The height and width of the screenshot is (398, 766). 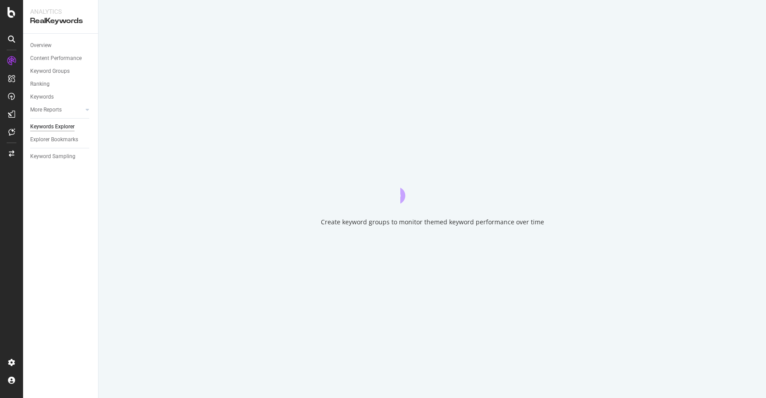 What do you see at coordinates (60, 21) in the screenshot?
I see `div: RealKeywords` at bounding box center [60, 21].